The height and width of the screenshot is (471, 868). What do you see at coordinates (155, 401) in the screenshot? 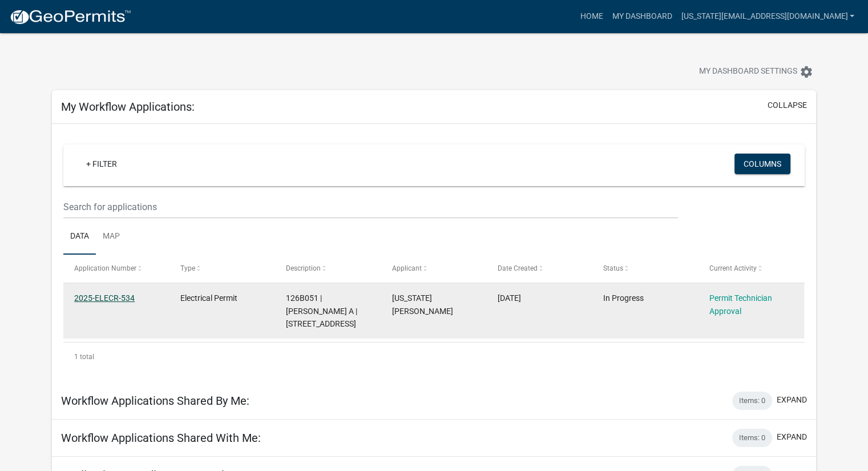
I see `h5: Workflow Applications Shared By Me:` at bounding box center [155, 401].